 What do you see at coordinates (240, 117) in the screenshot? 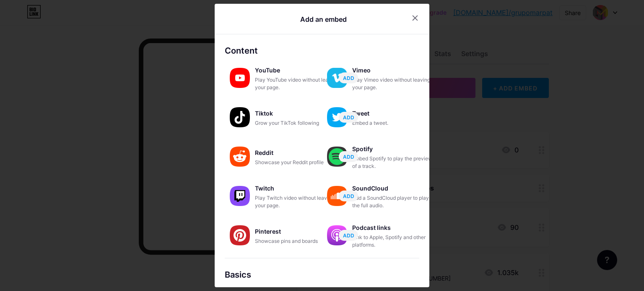
I see `img: tiktok` at bounding box center [240, 117].